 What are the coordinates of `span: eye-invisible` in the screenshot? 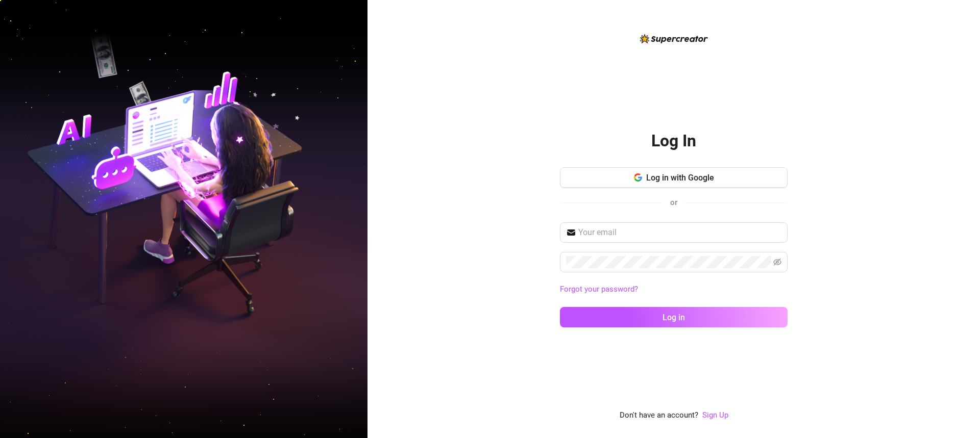 It's located at (777, 262).